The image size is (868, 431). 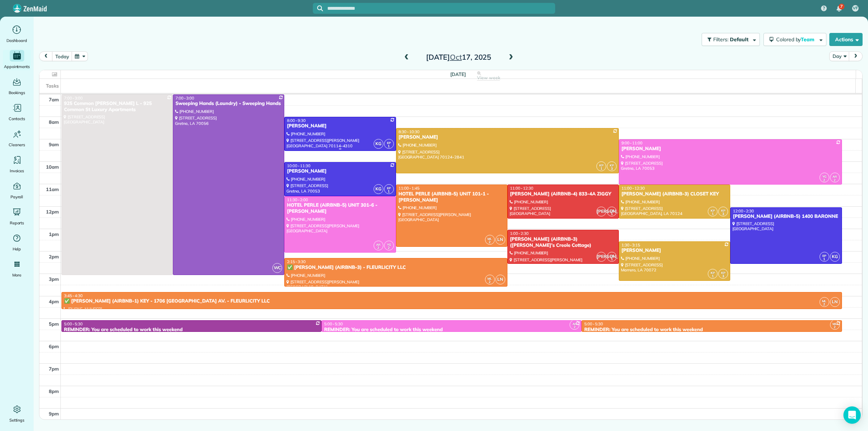 What do you see at coordinates (17, 216) in the screenshot?
I see `a: Reports` at bounding box center [17, 216].